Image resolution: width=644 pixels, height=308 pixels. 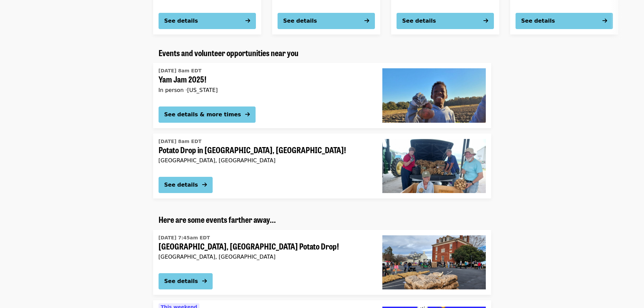 What do you see at coordinates (434, 95) in the screenshot?
I see `img: Yam Jam 2025! organized by Society of St. Andrew` at bounding box center [434, 95].